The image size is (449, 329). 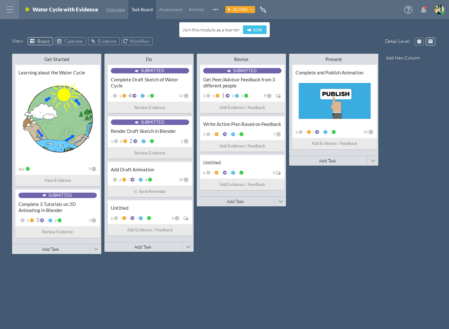 What do you see at coordinates (19, 41) in the screenshot?
I see `span: View :` at bounding box center [19, 41].